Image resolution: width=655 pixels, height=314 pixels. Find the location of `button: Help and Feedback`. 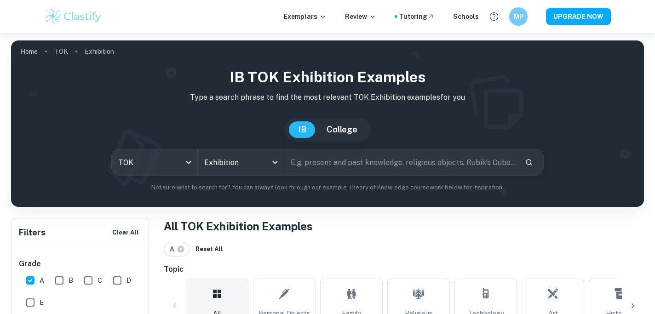

button: Help and Feedback is located at coordinates (494, 17).